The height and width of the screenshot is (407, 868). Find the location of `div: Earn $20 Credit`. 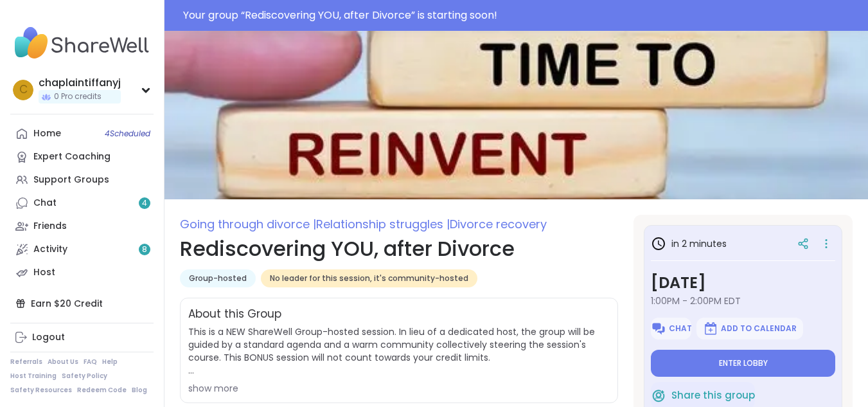

div: Earn $20 Credit is located at coordinates (82, 304).